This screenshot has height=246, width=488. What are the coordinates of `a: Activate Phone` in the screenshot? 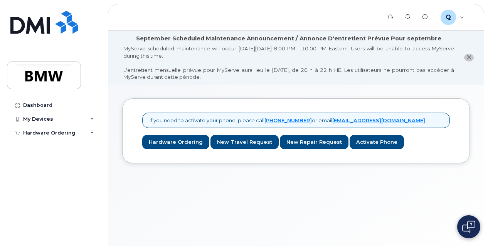 It's located at (376, 142).